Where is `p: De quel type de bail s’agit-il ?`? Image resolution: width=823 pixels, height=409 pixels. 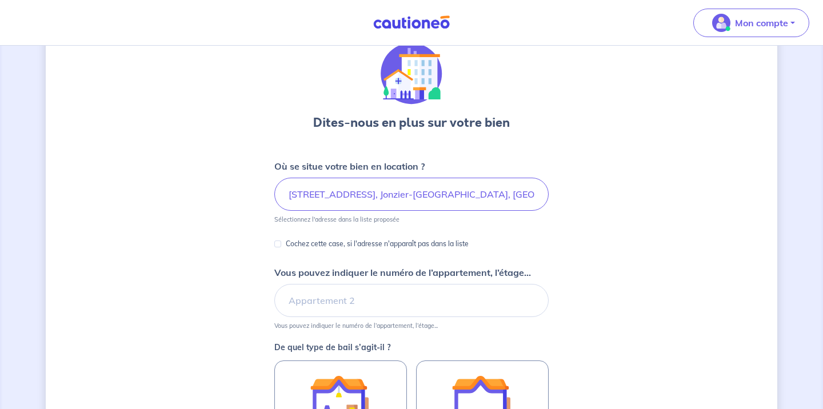
p: De quel type de bail s’agit-il ? is located at coordinates (411, 347).